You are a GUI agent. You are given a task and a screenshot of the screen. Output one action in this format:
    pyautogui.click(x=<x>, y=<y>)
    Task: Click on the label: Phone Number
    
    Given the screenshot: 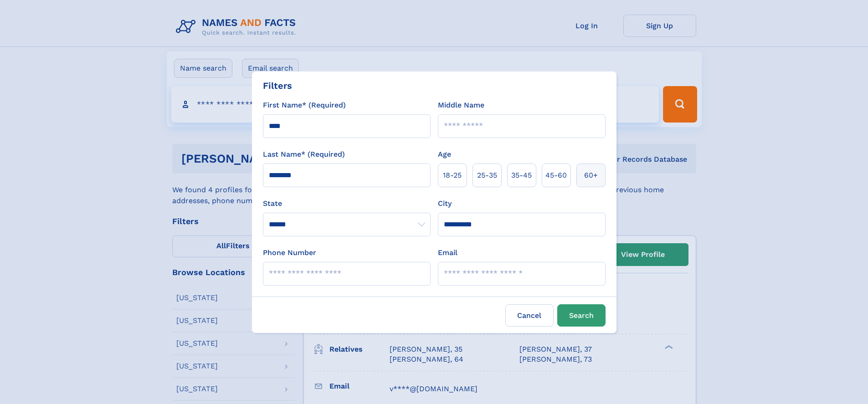 What is the action you would take?
    pyautogui.click(x=290, y=253)
    